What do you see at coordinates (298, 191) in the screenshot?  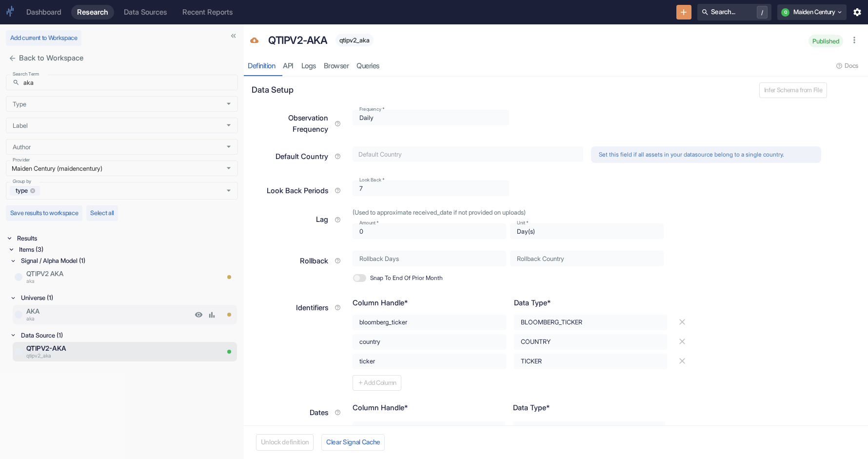 I see `p: Look Back Periods` at bounding box center [298, 191].